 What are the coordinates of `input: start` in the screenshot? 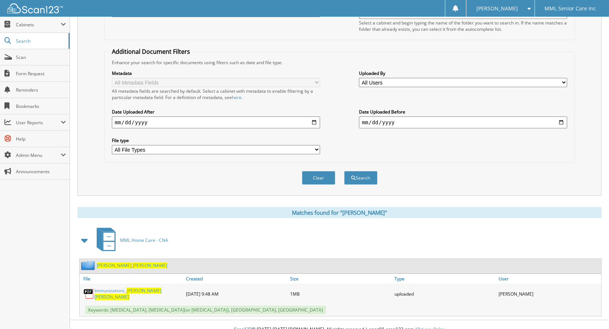 It's located at (216, 122).